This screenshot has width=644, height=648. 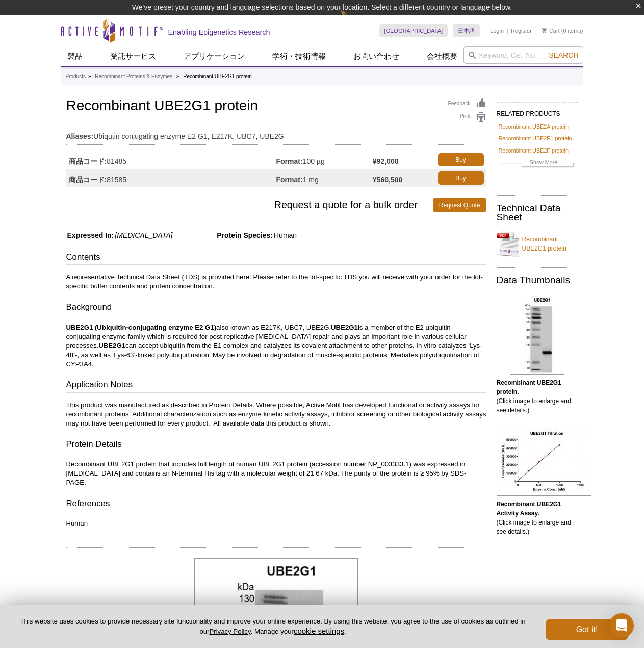 I want to click on a: 製品, so click(x=75, y=56).